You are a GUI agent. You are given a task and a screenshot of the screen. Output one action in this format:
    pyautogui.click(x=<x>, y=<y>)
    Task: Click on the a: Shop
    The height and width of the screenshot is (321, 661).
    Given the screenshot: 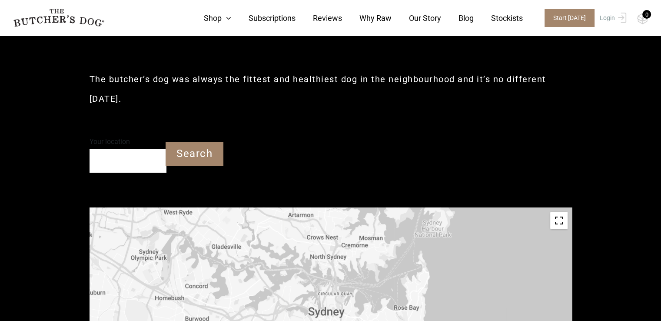 What is the action you would take?
    pyautogui.click(x=209, y=18)
    